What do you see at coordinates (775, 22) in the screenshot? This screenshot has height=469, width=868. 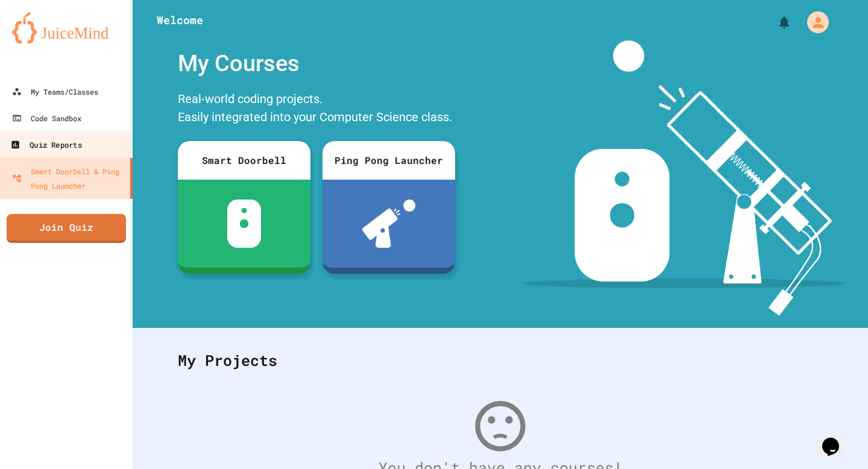 I see `div: My Notifications` at bounding box center [775, 22].